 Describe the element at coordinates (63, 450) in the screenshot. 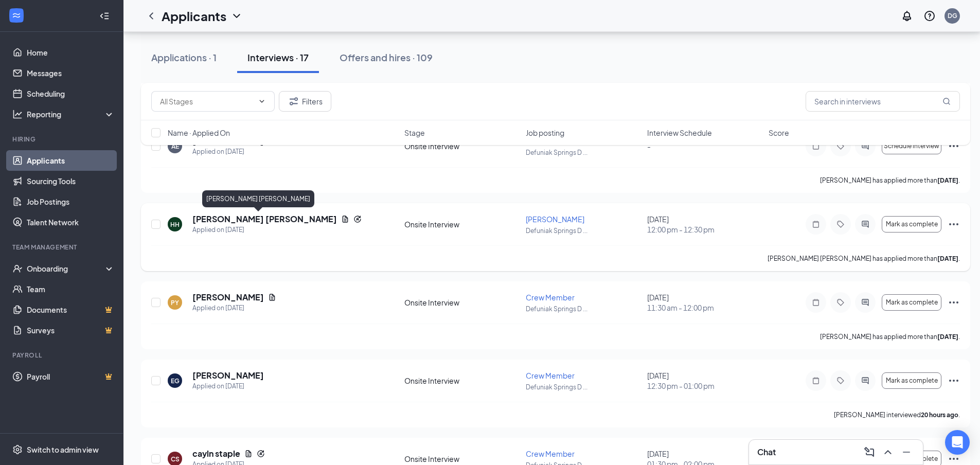

I see `div: Switch to admin view` at that location.